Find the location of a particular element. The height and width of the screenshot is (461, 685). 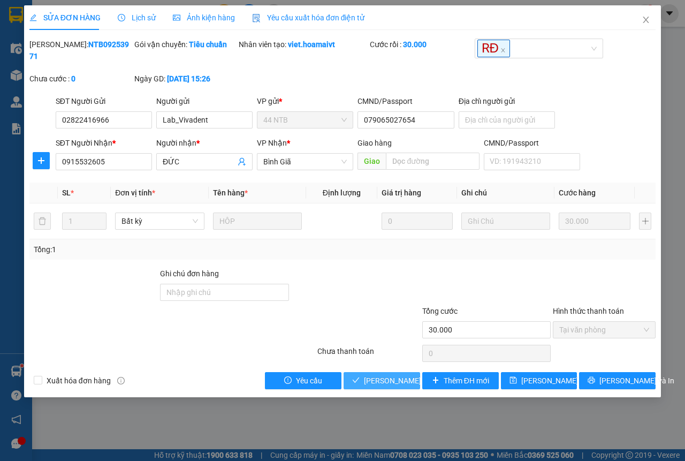

span: Lịch sử is located at coordinates (136, 18).